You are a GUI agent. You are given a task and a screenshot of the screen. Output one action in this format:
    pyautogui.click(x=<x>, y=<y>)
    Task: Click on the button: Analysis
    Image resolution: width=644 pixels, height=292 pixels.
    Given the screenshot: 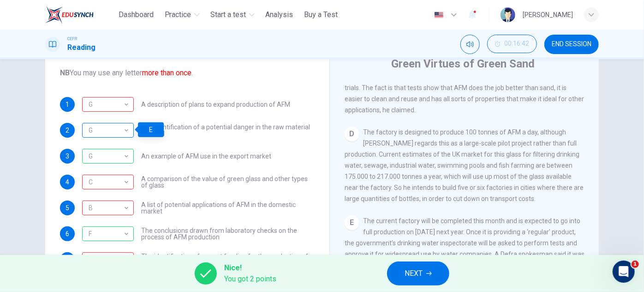 What is the action you would take?
    pyautogui.click(x=279, y=15)
    